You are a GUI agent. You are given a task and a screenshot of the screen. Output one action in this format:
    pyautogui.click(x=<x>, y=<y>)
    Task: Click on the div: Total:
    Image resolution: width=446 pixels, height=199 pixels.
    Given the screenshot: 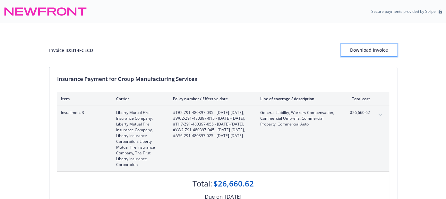 What is the action you would take?
    pyautogui.click(x=202, y=184)
    